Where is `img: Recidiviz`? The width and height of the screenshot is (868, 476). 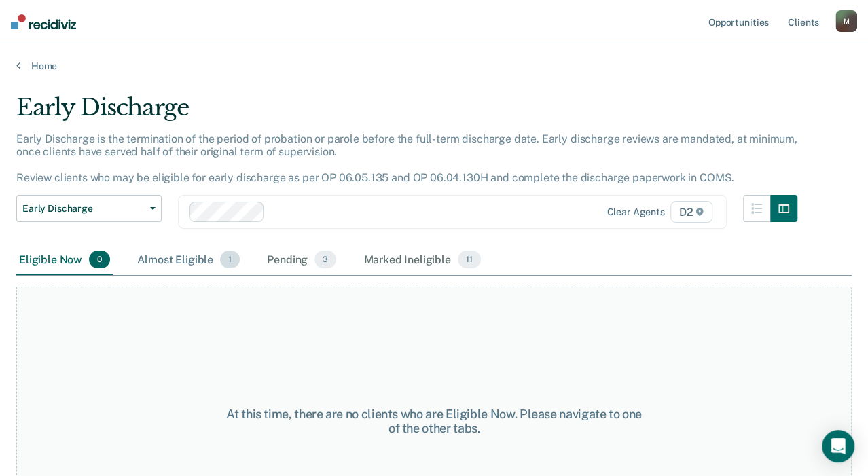 img: Recidiviz is located at coordinates (44, 22).